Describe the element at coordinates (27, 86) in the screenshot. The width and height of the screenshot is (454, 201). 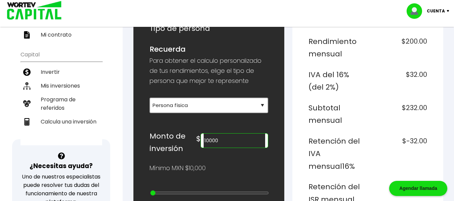
I see `img: inversiones-icon.6695dc30.svg` at that location.